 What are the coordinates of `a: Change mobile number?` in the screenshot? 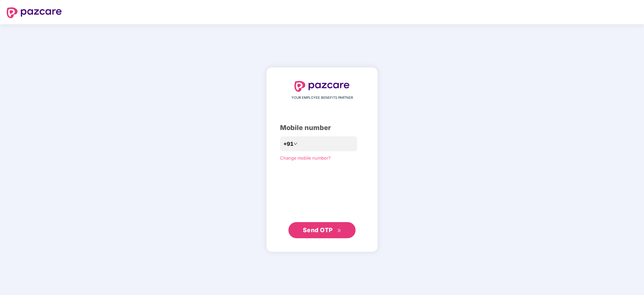 It's located at (305, 158).